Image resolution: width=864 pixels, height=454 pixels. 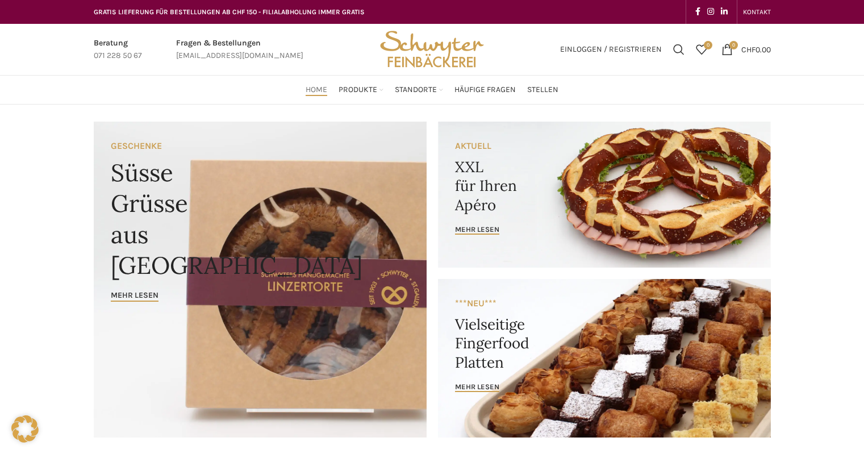 What do you see at coordinates (432, 90) in the screenshot?
I see `div: Main navigation` at bounding box center [432, 90].